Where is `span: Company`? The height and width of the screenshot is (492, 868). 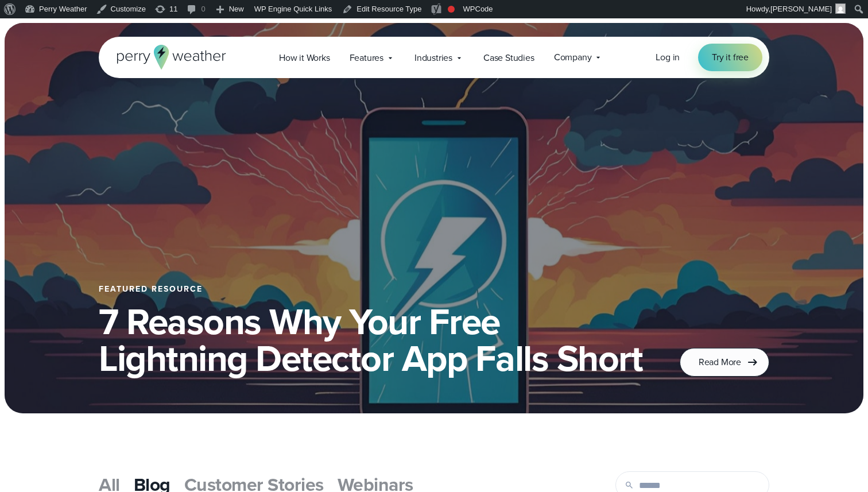 span: Company is located at coordinates (573, 57).